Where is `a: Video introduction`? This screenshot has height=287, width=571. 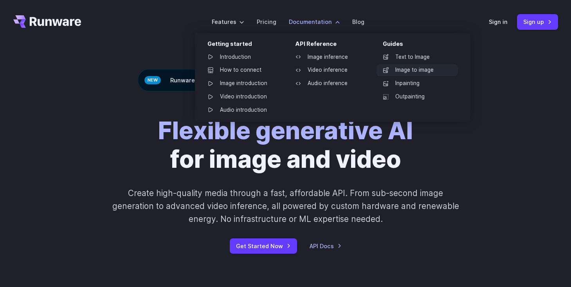
a: Video introduction is located at coordinates (242, 97).